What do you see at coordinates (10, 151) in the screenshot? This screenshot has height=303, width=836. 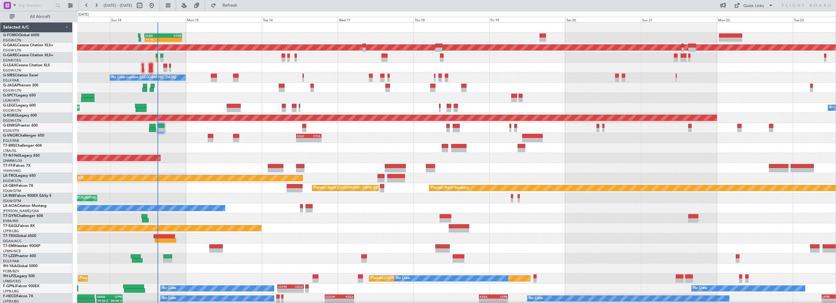 I see `a: LTBA/ISL` at bounding box center [10, 151].